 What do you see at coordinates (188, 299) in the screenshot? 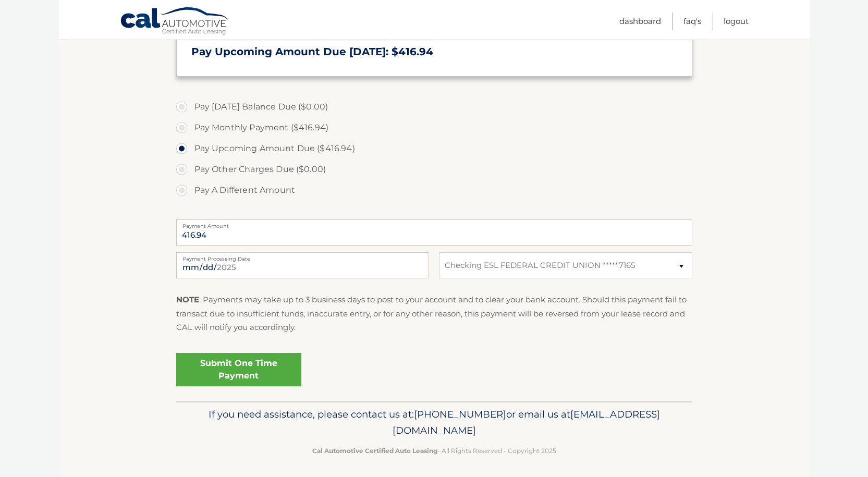
I see `strong: NOTE` at bounding box center [188, 299].